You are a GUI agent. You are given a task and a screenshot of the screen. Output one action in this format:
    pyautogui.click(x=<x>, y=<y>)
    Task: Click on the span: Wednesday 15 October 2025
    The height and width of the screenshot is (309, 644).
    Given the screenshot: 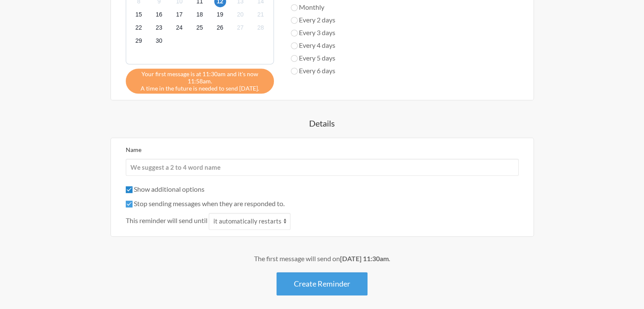 What is the action you would take?
    pyautogui.click(x=138, y=15)
    